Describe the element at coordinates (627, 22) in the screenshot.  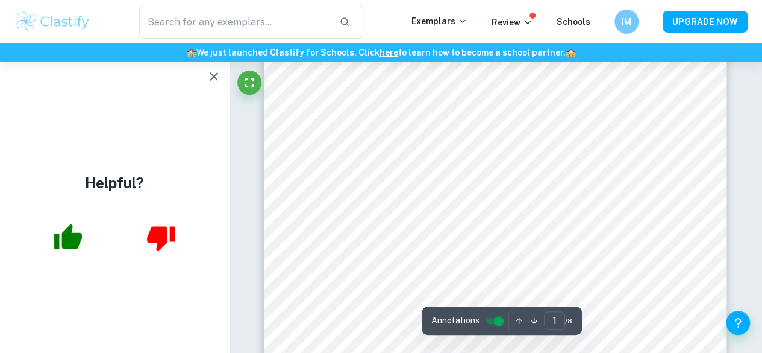
I see `h6: IM` at that location.